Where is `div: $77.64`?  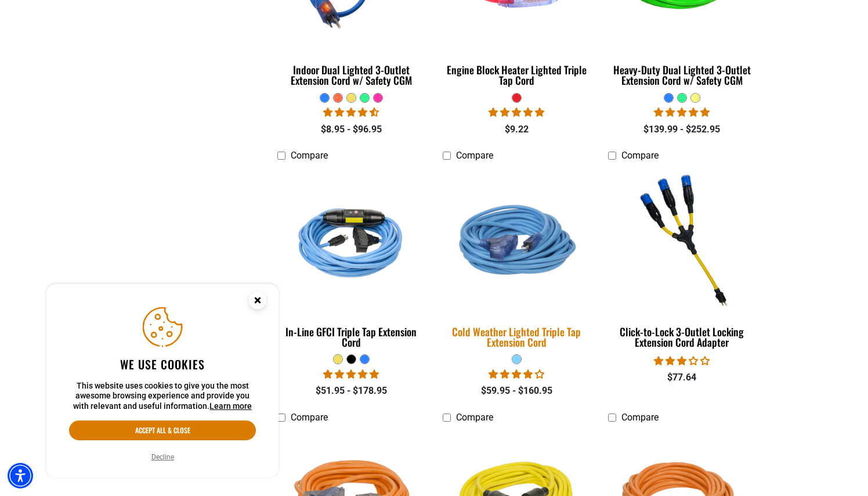
div: $77.64 is located at coordinates (682, 377).